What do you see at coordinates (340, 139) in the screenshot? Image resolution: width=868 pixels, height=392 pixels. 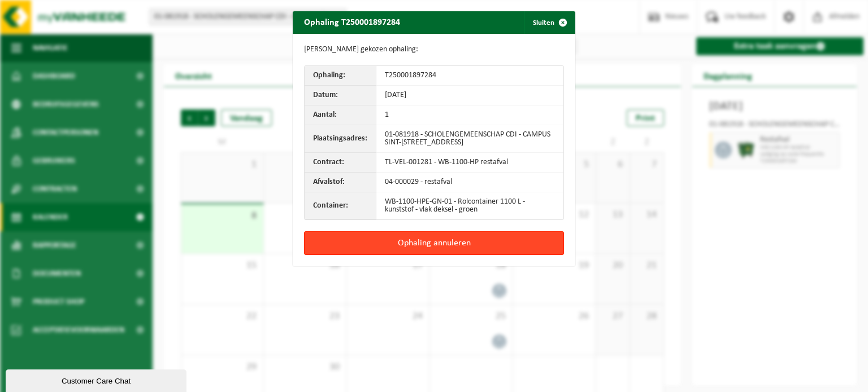 I see `th: Plaatsingsadres:` at bounding box center [340, 139].